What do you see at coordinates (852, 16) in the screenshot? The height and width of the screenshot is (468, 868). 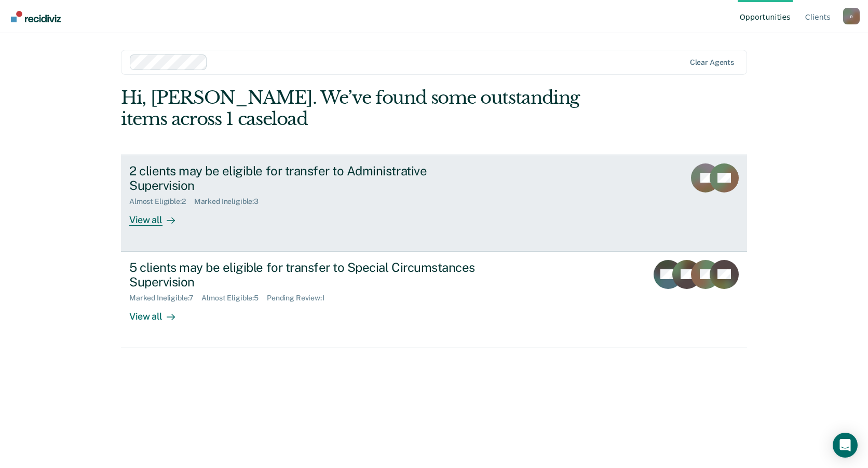 I see `div: e` at bounding box center [852, 16].